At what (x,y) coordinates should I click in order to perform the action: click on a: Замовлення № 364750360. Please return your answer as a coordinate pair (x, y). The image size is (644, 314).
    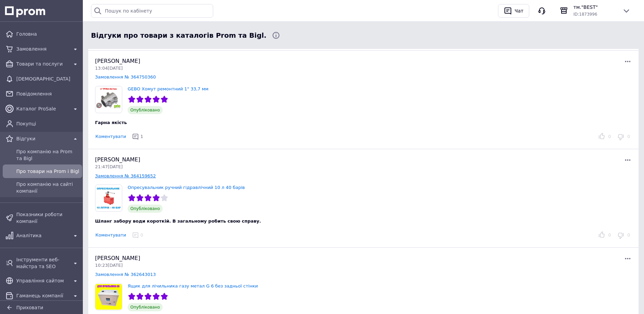
    Looking at the image, I should click on (125, 77).